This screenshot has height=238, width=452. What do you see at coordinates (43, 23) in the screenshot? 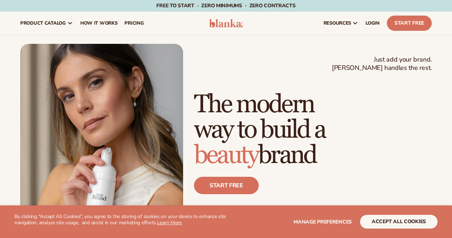
I see `span: product catalog` at bounding box center [43, 23].